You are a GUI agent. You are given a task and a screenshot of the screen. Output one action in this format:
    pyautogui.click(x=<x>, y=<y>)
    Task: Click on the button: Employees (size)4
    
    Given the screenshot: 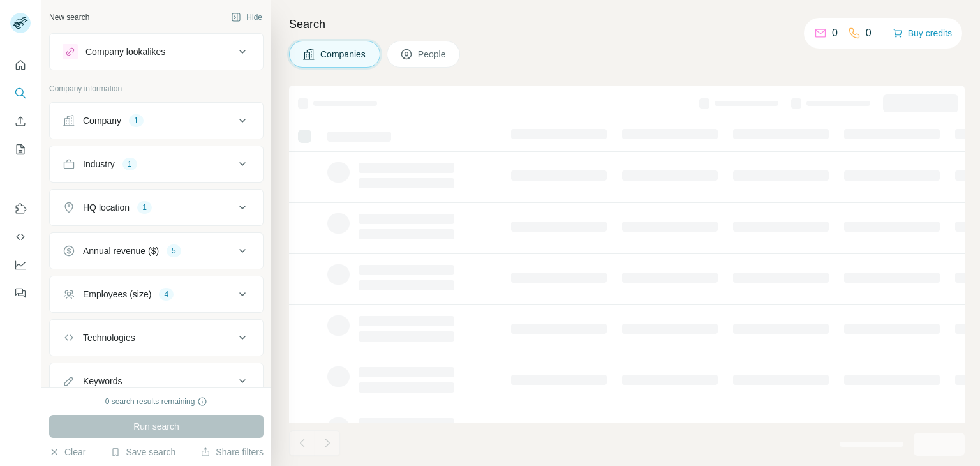 What is the action you would take?
    pyautogui.click(x=156, y=294)
    